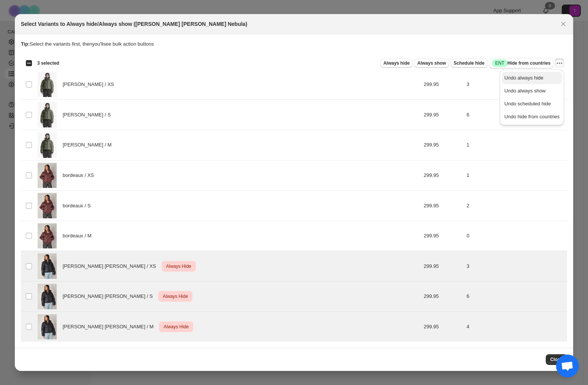  I want to click on button: Always show, so click(431, 63).